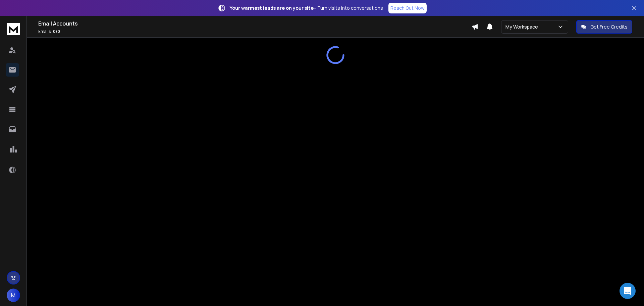 Image resolution: width=644 pixels, height=306 pixels. I want to click on a: Reach Out Now, so click(407, 8).